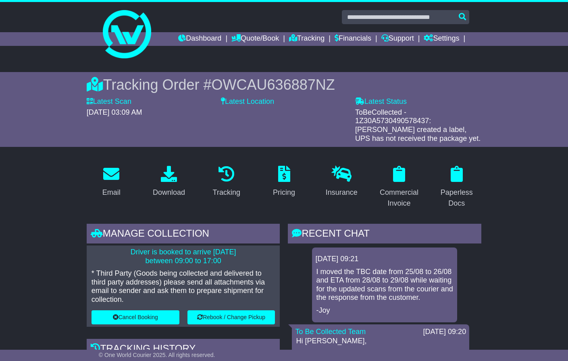 The image size is (568, 361). Describe the element at coordinates (341, 193) in the screenshot. I see `div: Insurance` at that location.